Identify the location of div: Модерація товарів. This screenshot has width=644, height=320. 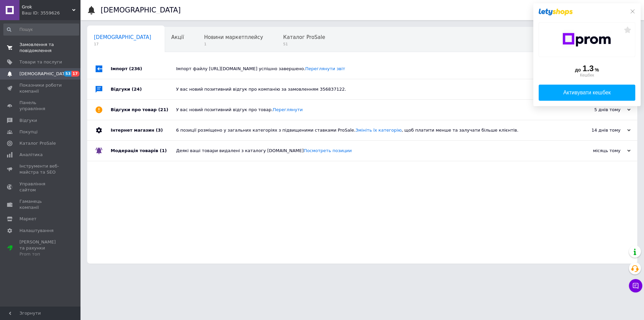
(144, 151).